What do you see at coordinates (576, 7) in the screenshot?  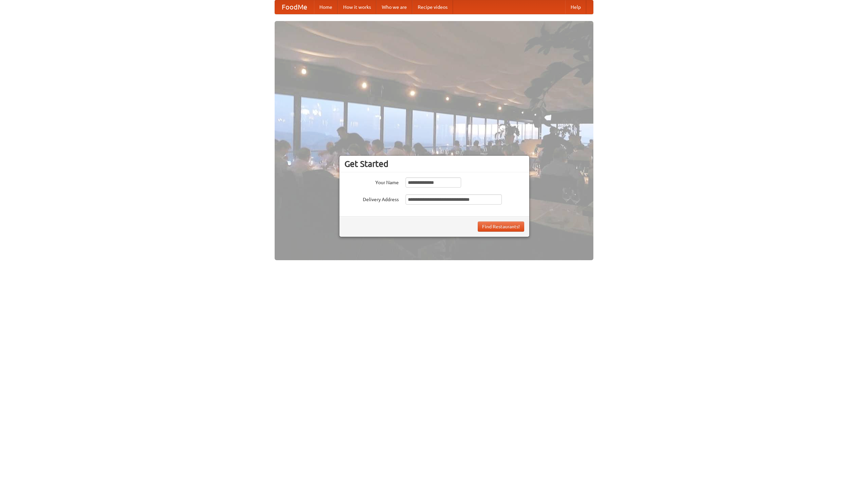 I see `a: Help` at bounding box center [576, 7].